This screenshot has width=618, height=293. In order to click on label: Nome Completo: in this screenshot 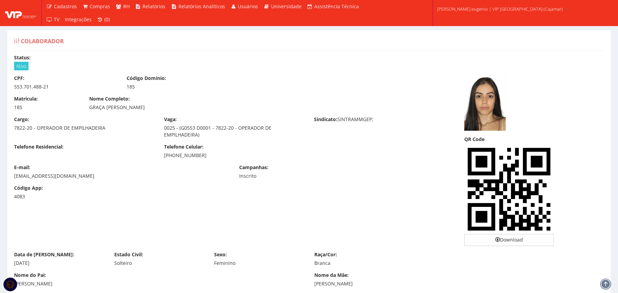, I will do `click(110, 99)`.